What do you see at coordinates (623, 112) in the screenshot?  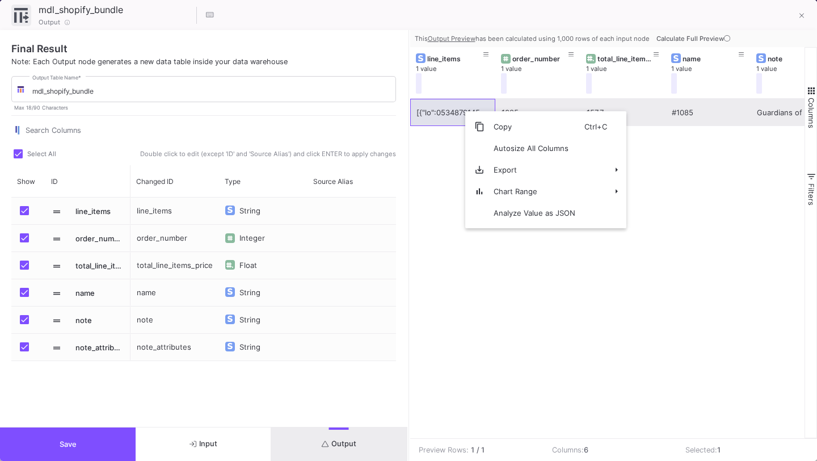 I see `div: 157.7` at bounding box center [623, 112].